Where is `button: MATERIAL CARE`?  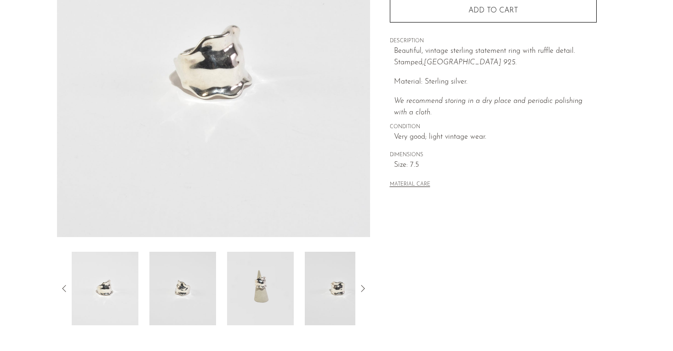 button: MATERIAL CARE is located at coordinates (410, 185).